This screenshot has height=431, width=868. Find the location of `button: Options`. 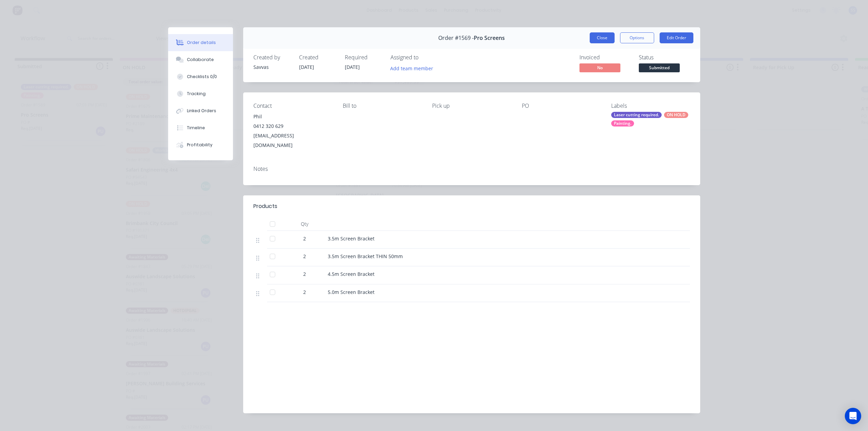

button: Options is located at coordinates (637, 38).